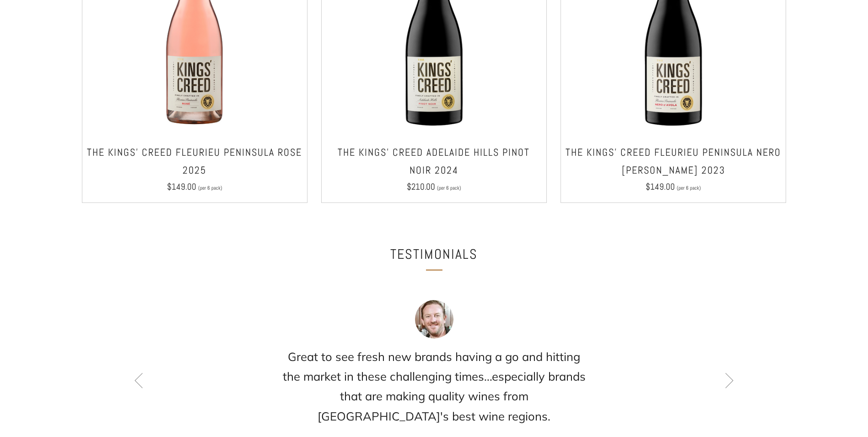  What do you see at coordinates (194, 167) in the screenshot?
I see `a: The Kings' Creed Fleurieu Peninsula Rose 2025 $149.00 (per 6 pack)` at bounding box center [194, 167].